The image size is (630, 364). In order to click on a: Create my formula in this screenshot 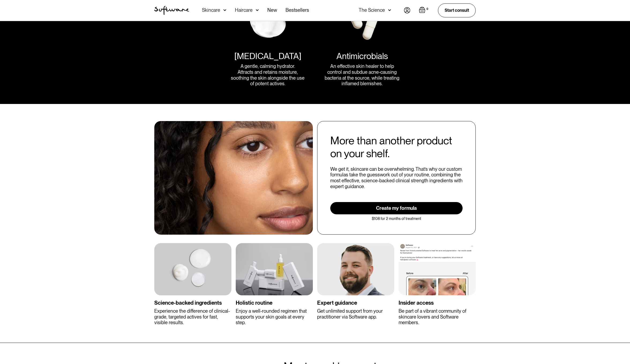, I will do `click(397, 208)`.